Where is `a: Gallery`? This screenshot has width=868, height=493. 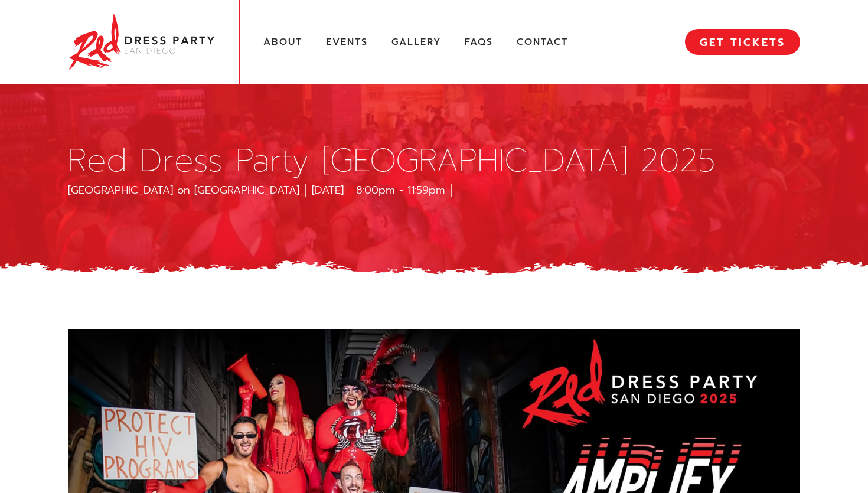
a: Gallery is located at coordinates (416, 42).